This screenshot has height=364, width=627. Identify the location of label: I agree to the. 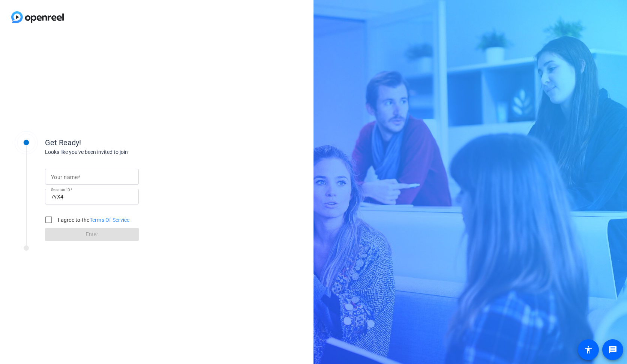
(93, 220).